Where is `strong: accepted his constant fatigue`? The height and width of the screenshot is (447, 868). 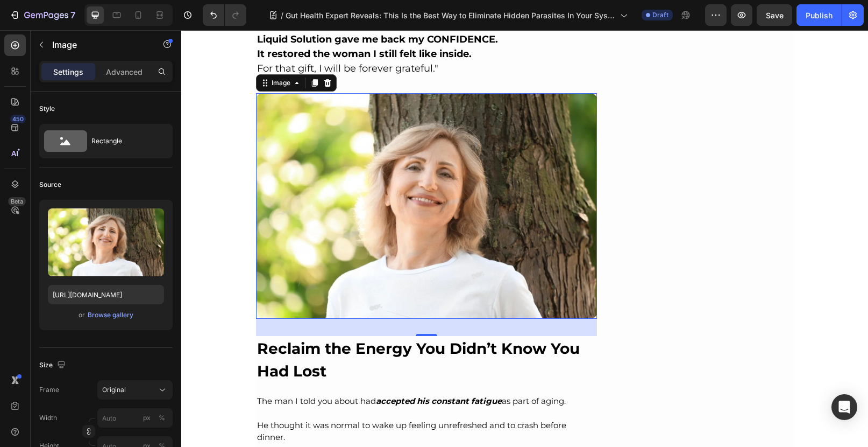
strong: accepted his constant fatigue is located at coordinates (258, 370).